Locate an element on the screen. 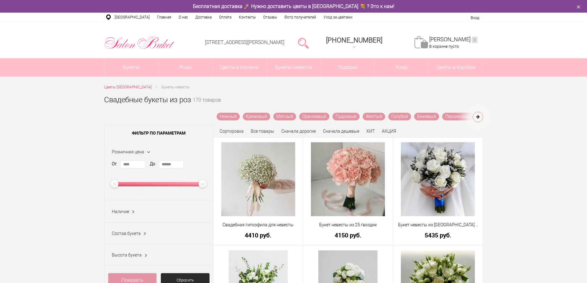  a: Розы is located at coordinates (185, 68).